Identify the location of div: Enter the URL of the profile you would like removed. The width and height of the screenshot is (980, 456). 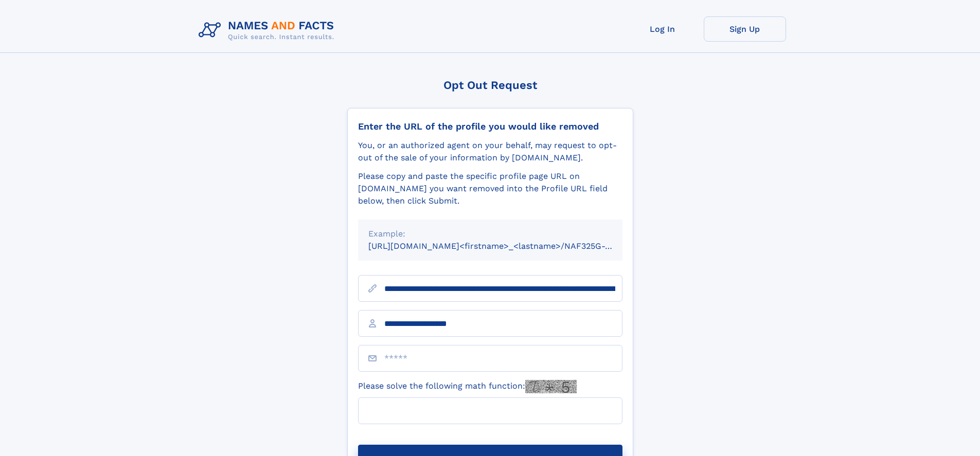
(490, 126).